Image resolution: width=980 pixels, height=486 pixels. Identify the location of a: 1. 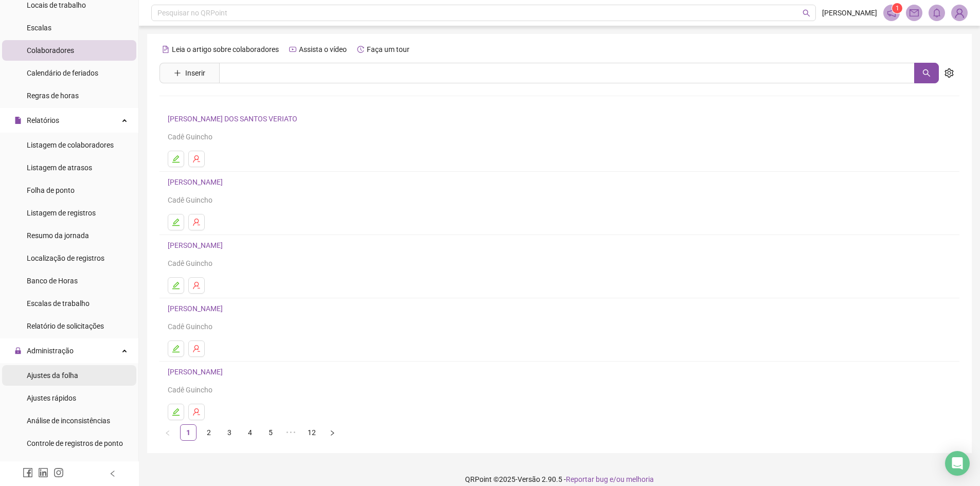
(189, 433).